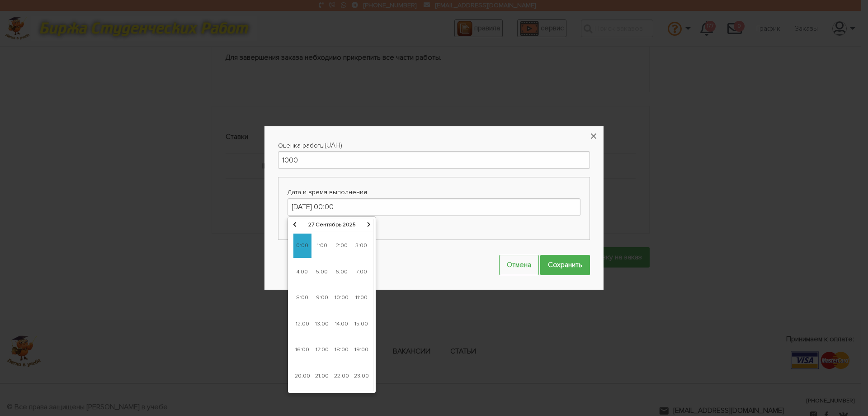  Describe the element at coordinates (519, 265) in the screenshot. I see `button: Отмена` at that location.